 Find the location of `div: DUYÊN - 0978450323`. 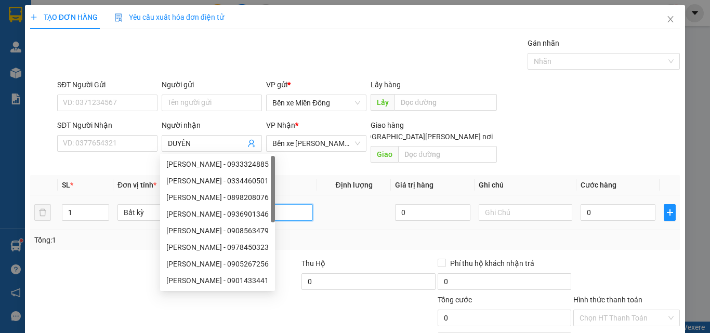

div: DUYÊN - 0978450323 is located at coordinates (217, 247).